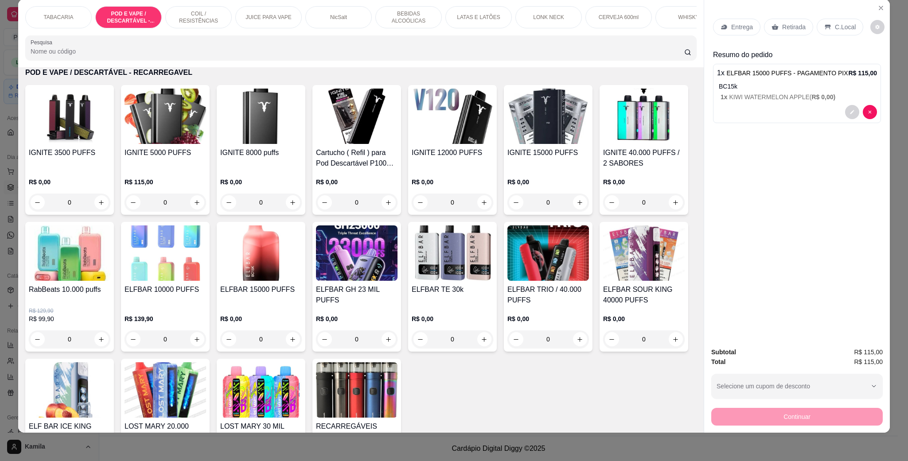 This screenshot has height=461, width=908. What do you see at coordinates (881, 8) in the screenshot?
I see `button: Close` at bounding box center [881, 8].